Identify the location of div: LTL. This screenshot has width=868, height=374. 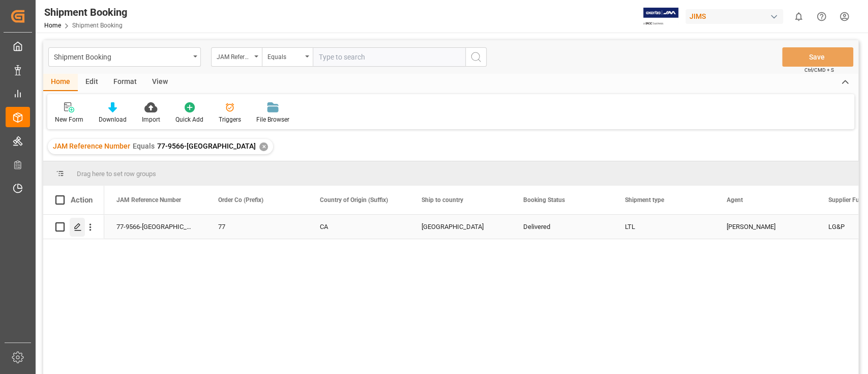
(664, 227).